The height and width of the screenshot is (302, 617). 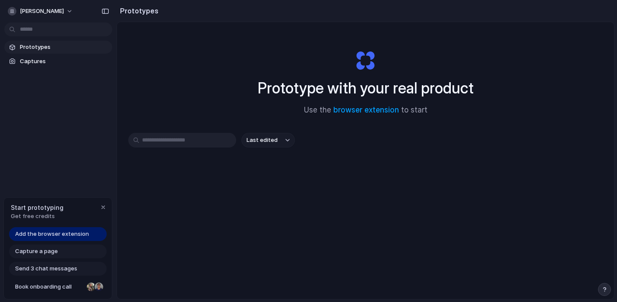 I want to click on span: Send 3 chat messages, so click(x=46, y=268).